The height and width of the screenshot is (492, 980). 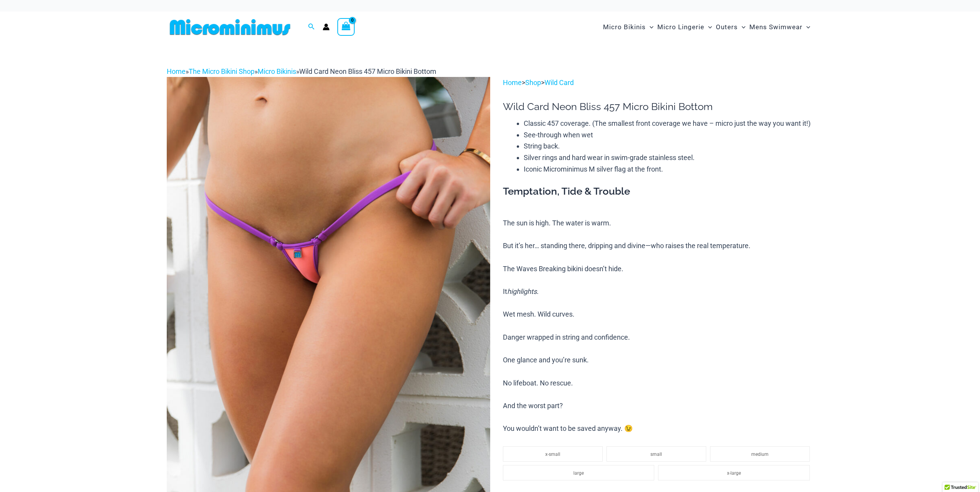 I want to click on a: Wild Card, so click(x=559, y=82).